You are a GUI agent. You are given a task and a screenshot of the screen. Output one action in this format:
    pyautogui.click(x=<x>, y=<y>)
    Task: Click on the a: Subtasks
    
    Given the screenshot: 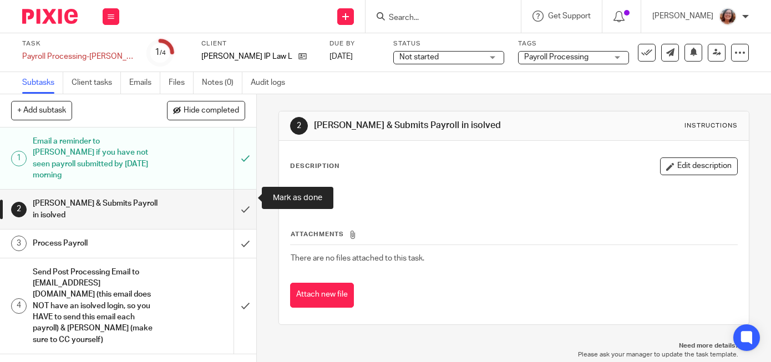 What is the action you would take?
    pyautogui.click(x=43, y=83)
    